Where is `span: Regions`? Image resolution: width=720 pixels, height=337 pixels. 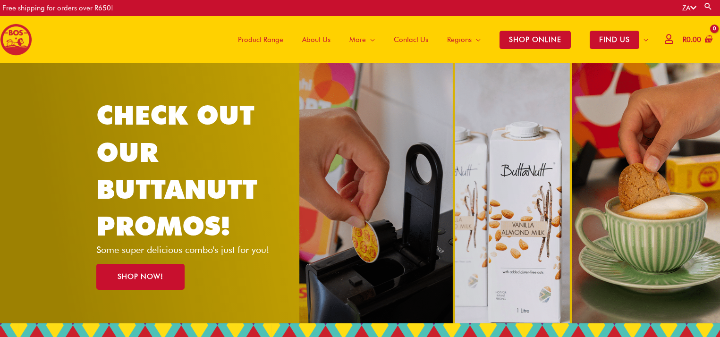 span: Regions is located at coordinates (460, 40).